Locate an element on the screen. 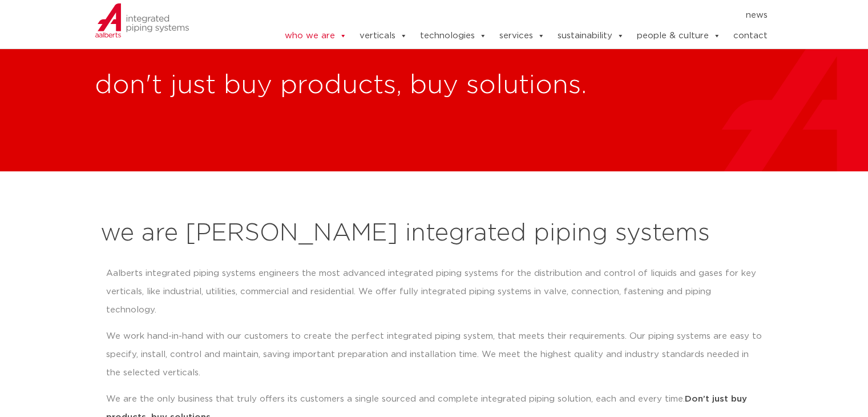  p: We work hand-in-hand with our customers to create the perfect integrated piping system, that meet... is located at coordinates (435, 355).